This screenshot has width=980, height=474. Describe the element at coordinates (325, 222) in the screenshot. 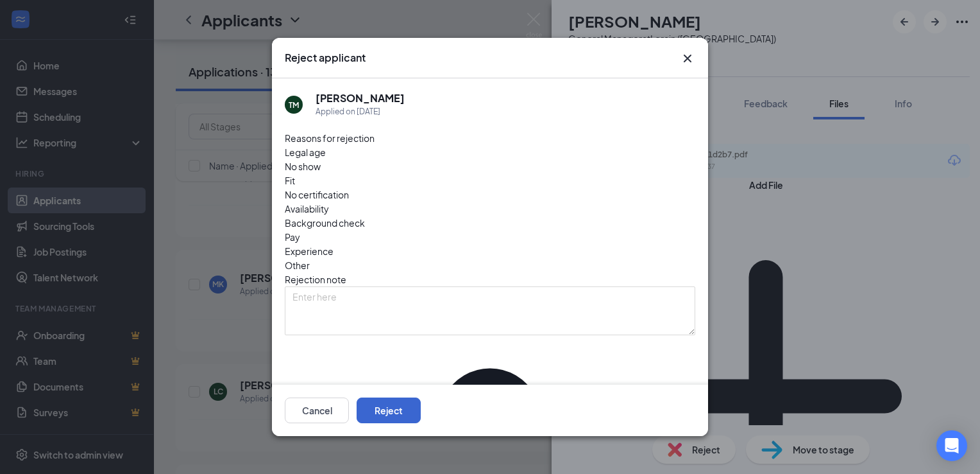

I see `span: Background check` at that location.